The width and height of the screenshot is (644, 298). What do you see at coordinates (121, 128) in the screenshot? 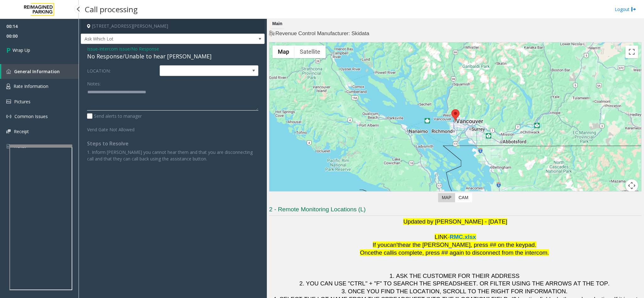
I see `label: Vend Gate Not Allowed` at bounding box center [121, 128].